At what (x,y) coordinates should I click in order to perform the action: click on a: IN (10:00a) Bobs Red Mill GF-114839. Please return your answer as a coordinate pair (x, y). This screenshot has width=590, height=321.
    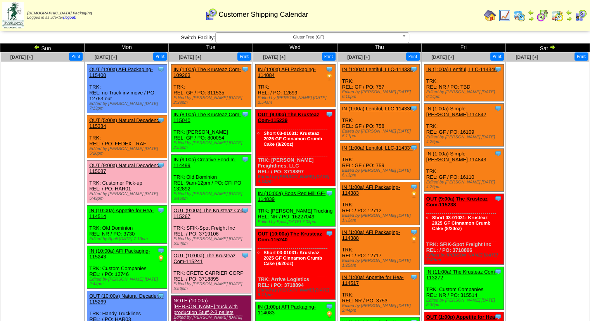
    Looking at the image, I should click on (291, 196).